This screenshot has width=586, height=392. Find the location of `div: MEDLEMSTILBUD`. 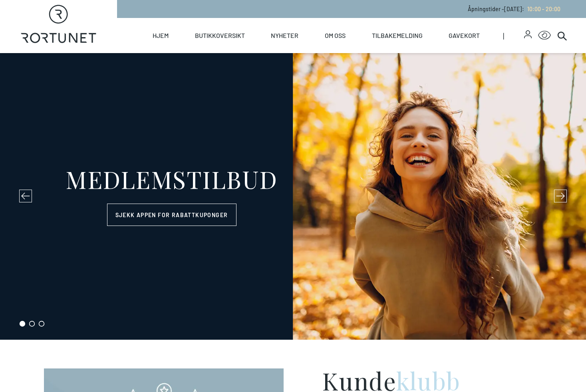

div: MEDLEMSTILBUD is located at coordinates (172, 179).